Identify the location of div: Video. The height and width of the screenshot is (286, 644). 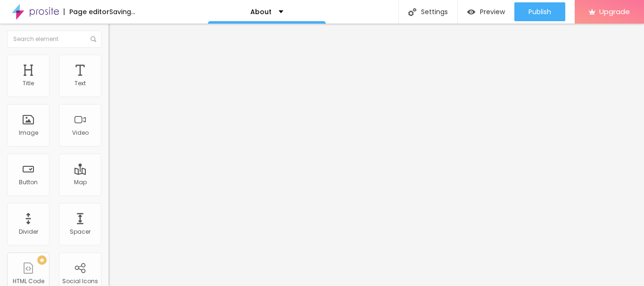
(80, 133).